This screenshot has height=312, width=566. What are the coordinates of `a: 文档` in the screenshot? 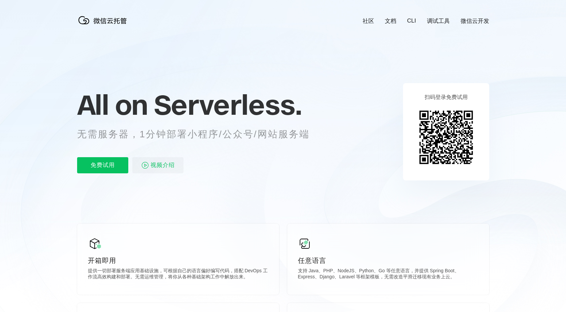 It's located at (391, 21).